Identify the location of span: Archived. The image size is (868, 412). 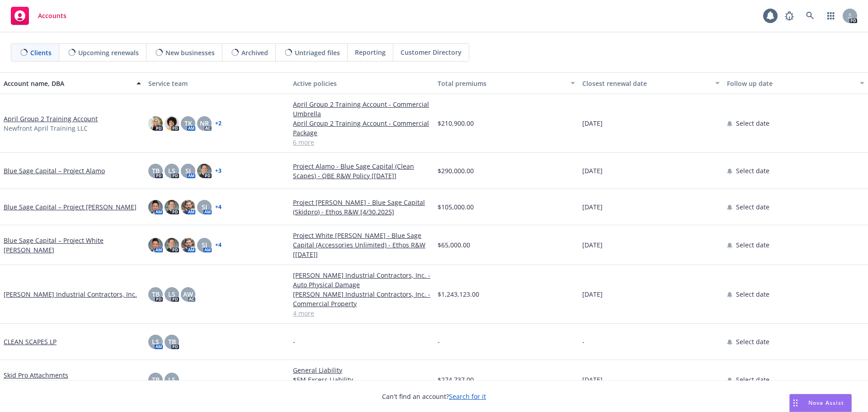
(255, 52).